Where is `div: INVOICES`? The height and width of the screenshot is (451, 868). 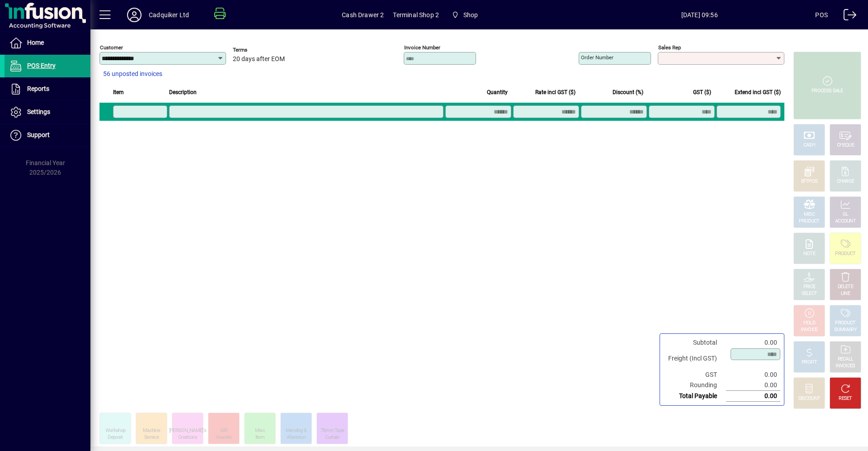 div: INVOICES is located at coordinates (845, 366).